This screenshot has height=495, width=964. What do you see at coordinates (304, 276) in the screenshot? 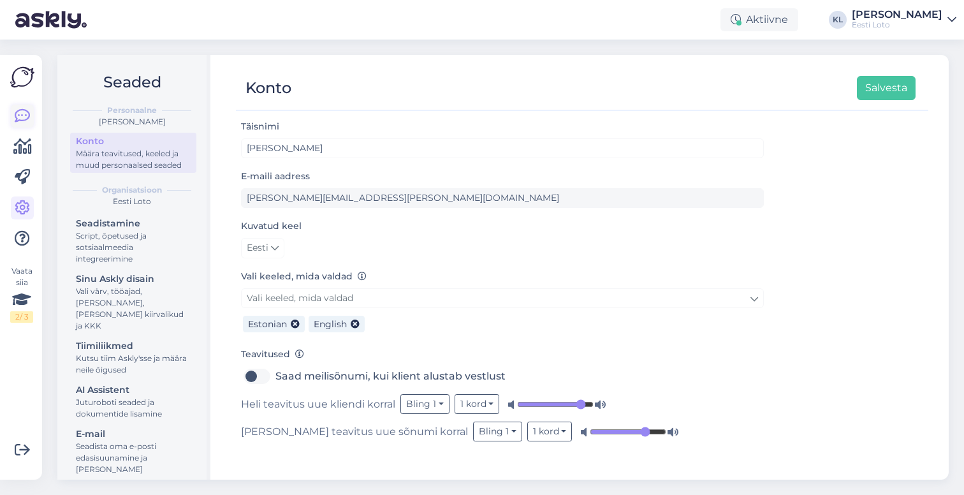
I see `label: Vali keeled, mida valdad` at bounding box center [304, 276].